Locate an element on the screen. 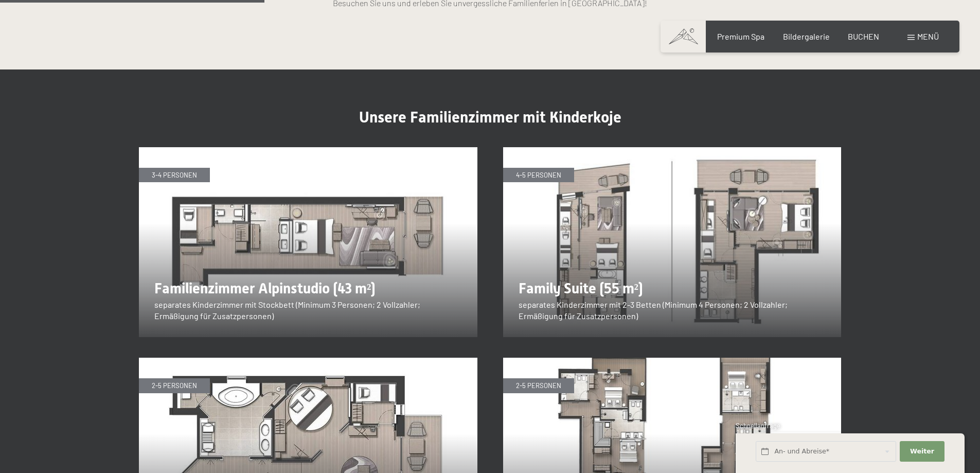  span: Bildergalerie is located at coordinates (806, 36).